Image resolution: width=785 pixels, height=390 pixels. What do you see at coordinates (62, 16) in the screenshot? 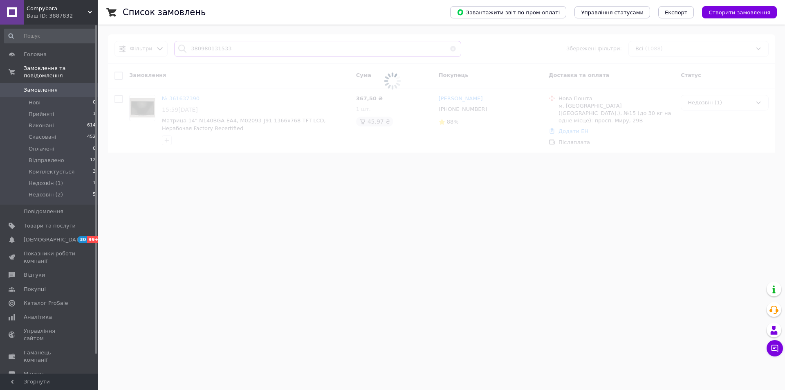
I see `div: Ваш ID: 3887832` at bounding box center [62, 16].